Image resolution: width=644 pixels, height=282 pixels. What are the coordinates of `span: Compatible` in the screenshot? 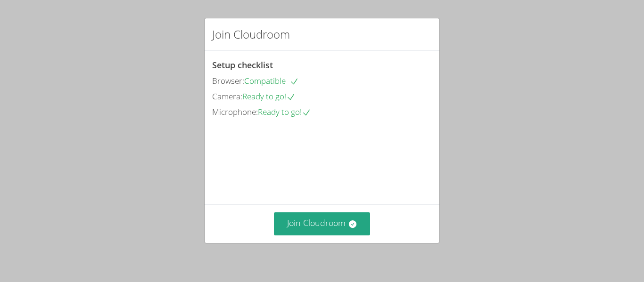 It's located at (272, 80).